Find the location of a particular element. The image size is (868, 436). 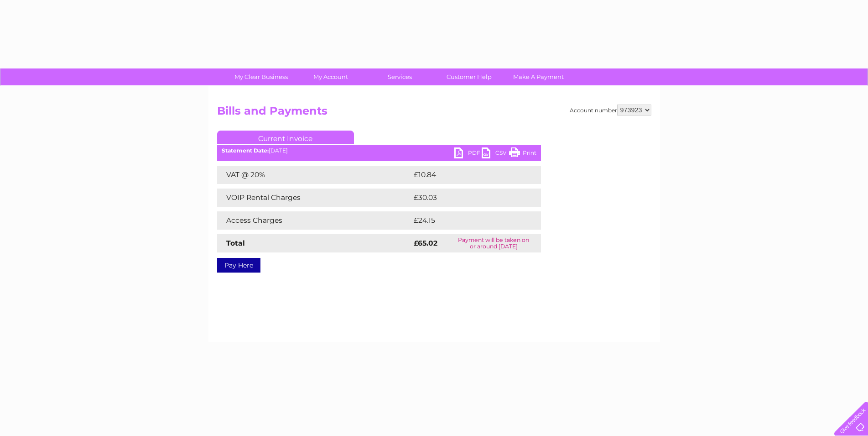

a: Current Invoice is located at coordinates (285, 137).